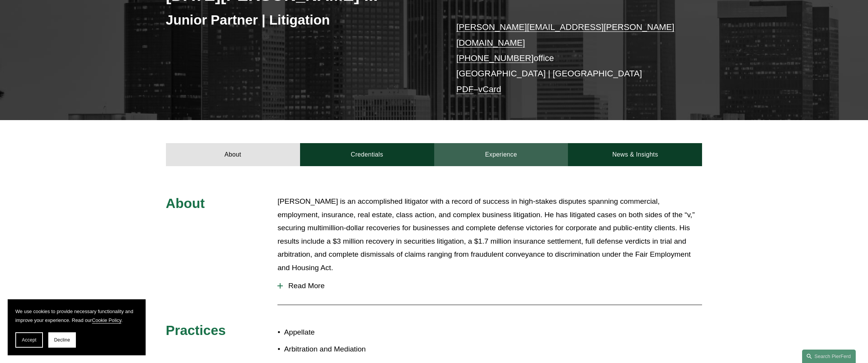 This screenshot has width=868, height=363. What do you see at coordinates (62, 340) in the screenshot?
I see `span: Decline` at bounding box center [62, 340].